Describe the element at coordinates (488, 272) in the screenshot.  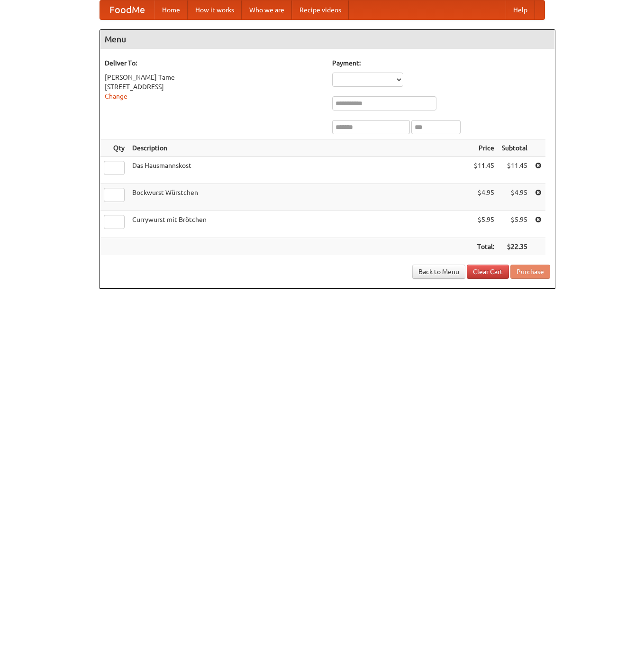
I see `a: Clear Cart` at that location.